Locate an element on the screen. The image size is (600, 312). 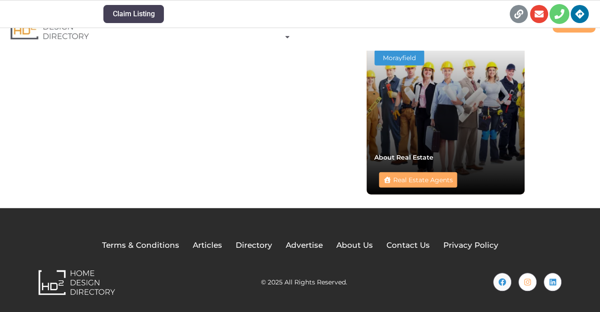
button: Claim Listing is located at coordinates (133, 14).